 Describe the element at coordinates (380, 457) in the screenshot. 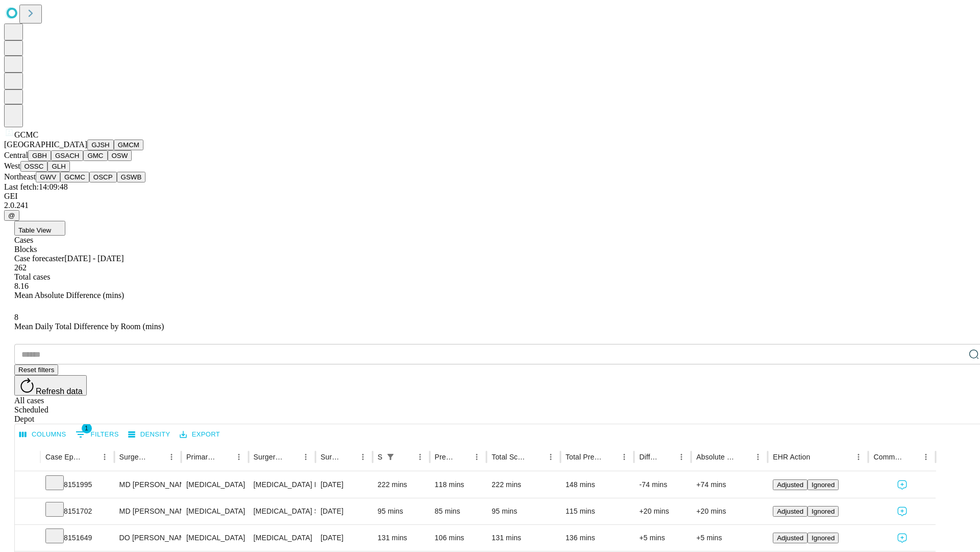

I see `div: Scheduled In Room Duration` at that location.